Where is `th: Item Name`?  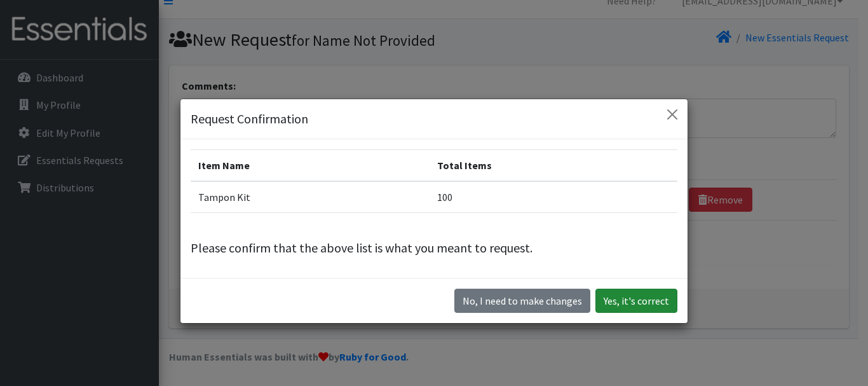 th: Item Name is located at coordinates (310, 165).